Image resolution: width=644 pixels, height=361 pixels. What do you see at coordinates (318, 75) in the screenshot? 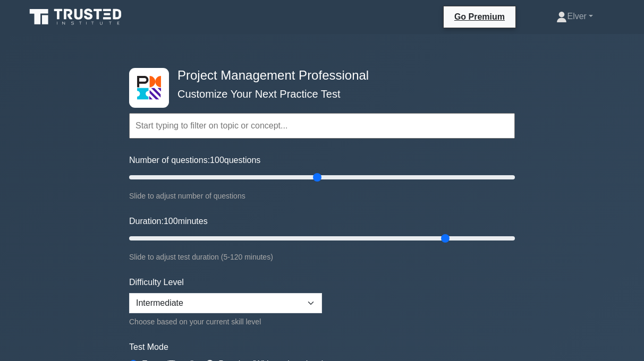
I see `h4: Project Management Professional` at bounding box center [318, 75].